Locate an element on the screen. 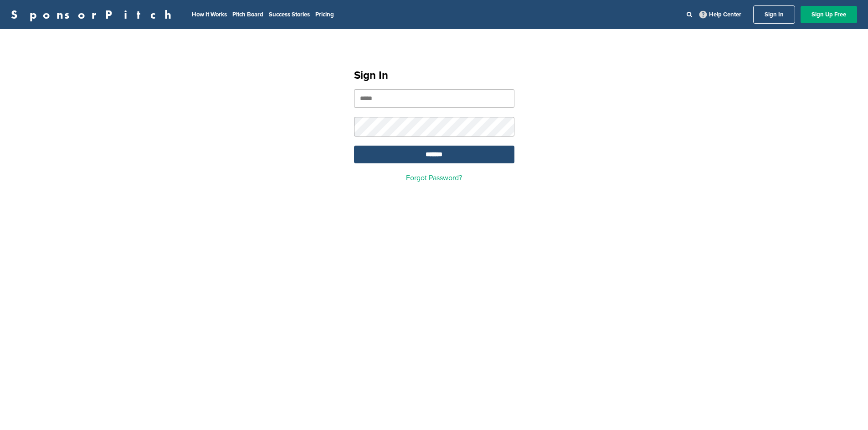 The image size is (868, 430). a: SponsorPitch is located at coordinates (94, 15).